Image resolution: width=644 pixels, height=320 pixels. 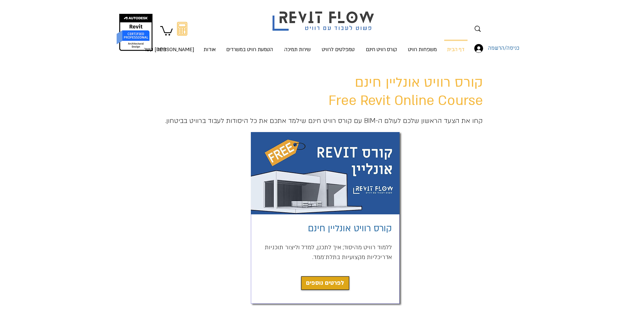 What do you see at coordinates (406, 91) in the screenshot?
I see `a: קורס רוויט אונליין חינםFree Revit Online Course` at bounding box center [406, 91].